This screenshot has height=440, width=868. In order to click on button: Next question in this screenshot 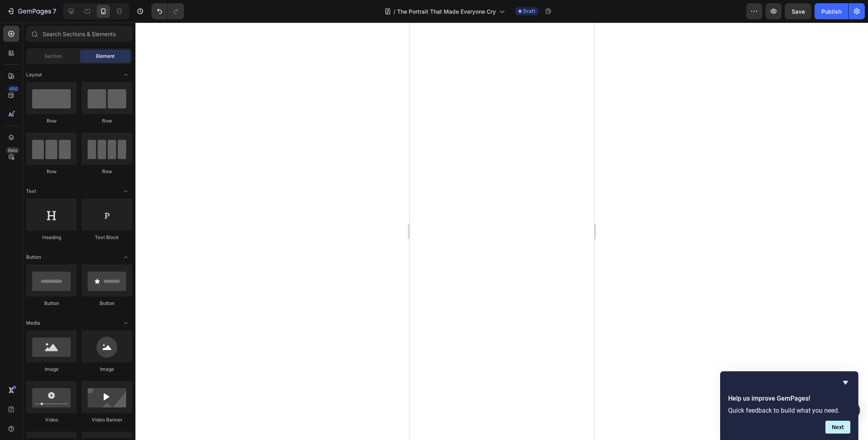, I will do `click(838, 428)`.